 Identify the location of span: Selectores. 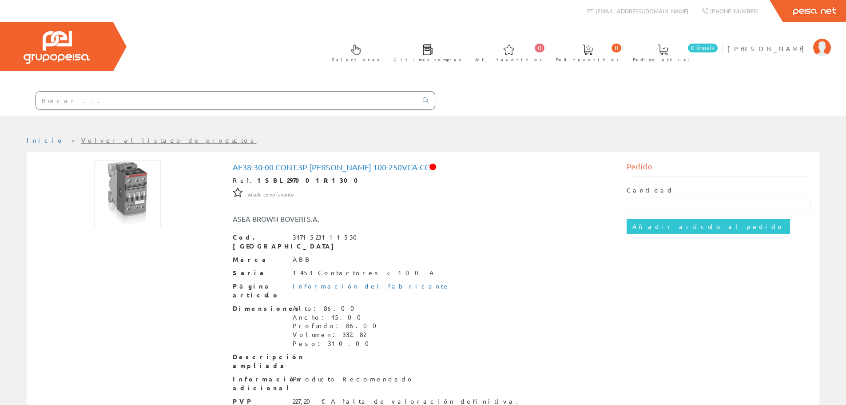
(356, 60).